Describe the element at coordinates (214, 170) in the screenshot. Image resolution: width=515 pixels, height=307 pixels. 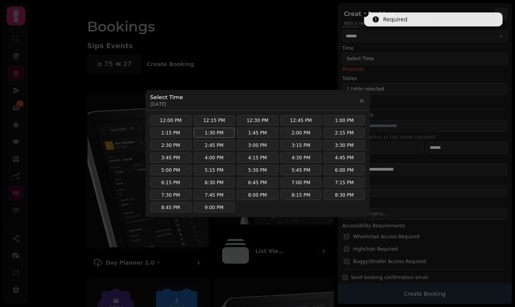
I see `button: 5:15 PM` at that location.